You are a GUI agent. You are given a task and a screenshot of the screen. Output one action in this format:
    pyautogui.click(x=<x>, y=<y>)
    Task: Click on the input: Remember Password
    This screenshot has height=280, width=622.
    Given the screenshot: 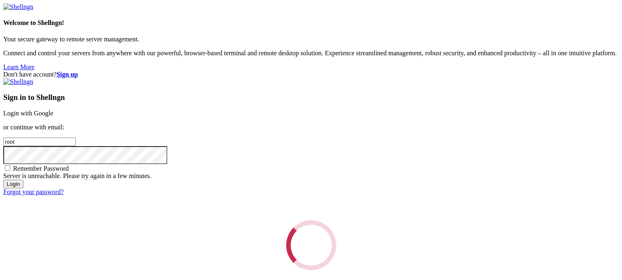 What is the action you would take?
    pyautogui.click(x=7, y=168)
    